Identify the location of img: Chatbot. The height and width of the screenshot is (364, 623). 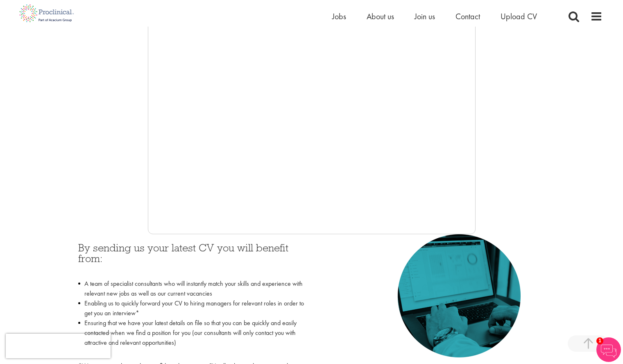
(609, 350).